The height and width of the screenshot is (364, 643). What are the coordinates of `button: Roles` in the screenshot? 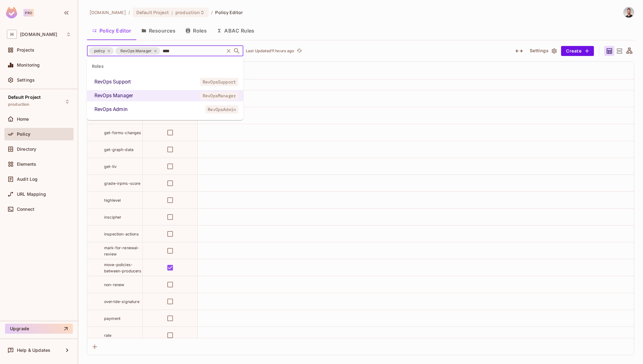 It's located at (196, 31).